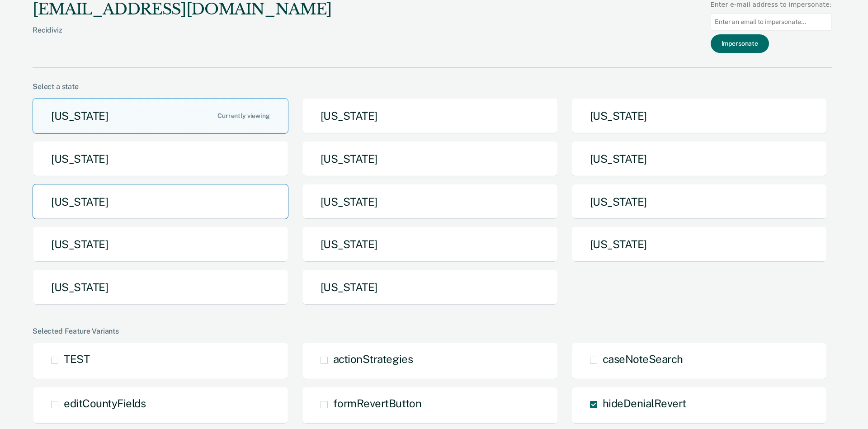  What do you see at coordinates (104, 403) in the screenshot?
I see `span: editCountyFields` at bounding box center [104, 403].